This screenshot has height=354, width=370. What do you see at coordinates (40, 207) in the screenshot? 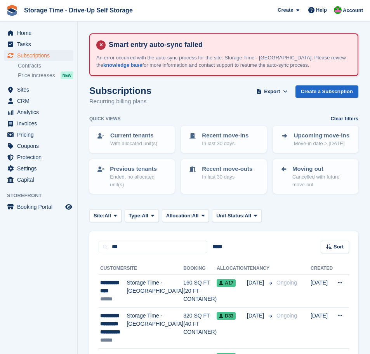
I see `span: Booking Portal` at bounding box center [40, 207].